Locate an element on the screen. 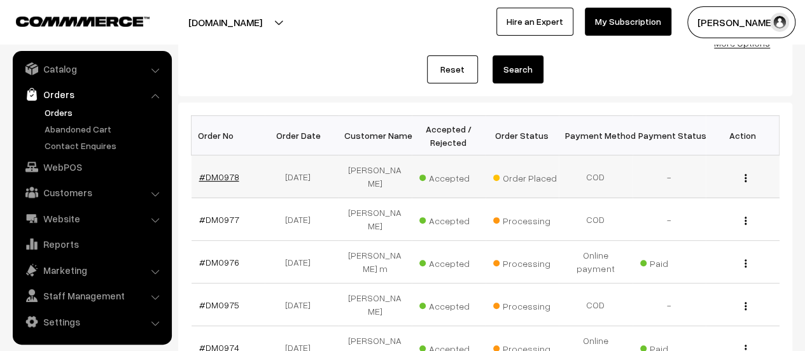 Image resolution: width=805 pixels, height=351 pixels. th: Payment Status is located at coordinates (669, 136).